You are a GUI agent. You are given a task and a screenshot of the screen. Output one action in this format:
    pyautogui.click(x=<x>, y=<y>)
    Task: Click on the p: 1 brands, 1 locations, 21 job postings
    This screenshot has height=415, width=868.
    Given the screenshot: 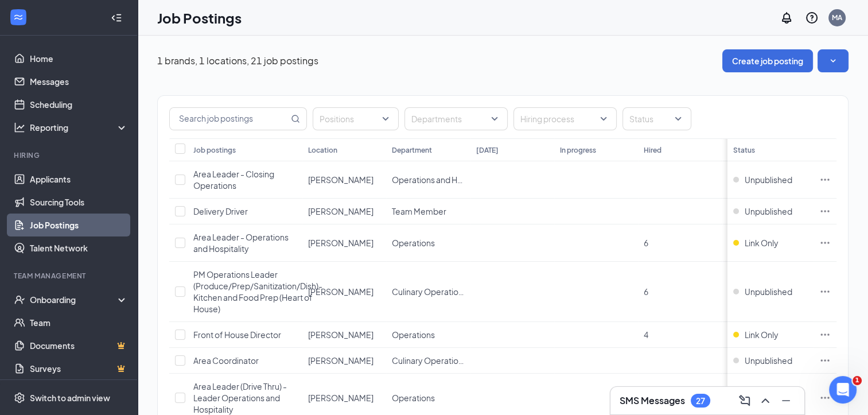 What is the action you would take?
    pyautogui.click(x=237, y=61)
    